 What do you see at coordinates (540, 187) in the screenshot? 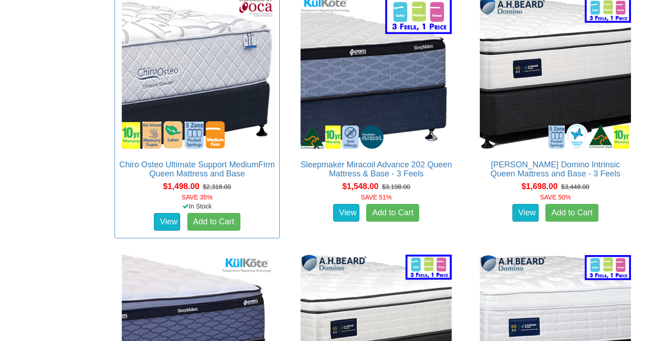
I see `span: $1,698.00` at bounding box center [540, 187].